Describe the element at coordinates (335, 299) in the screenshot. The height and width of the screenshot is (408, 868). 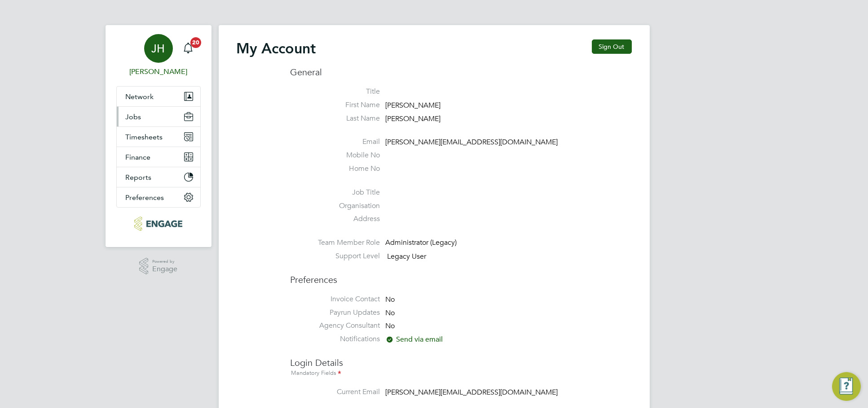
I see `label: Invoice Contact` at that location.